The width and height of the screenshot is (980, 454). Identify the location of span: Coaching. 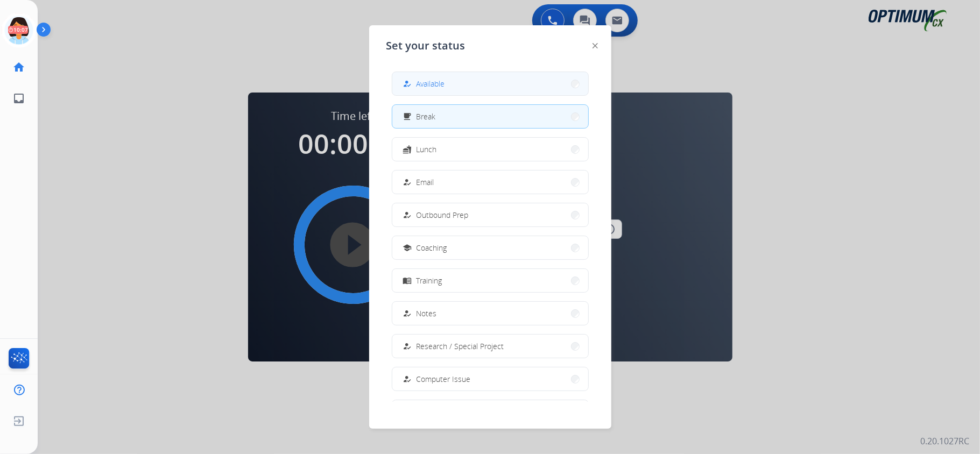
(432, 247).